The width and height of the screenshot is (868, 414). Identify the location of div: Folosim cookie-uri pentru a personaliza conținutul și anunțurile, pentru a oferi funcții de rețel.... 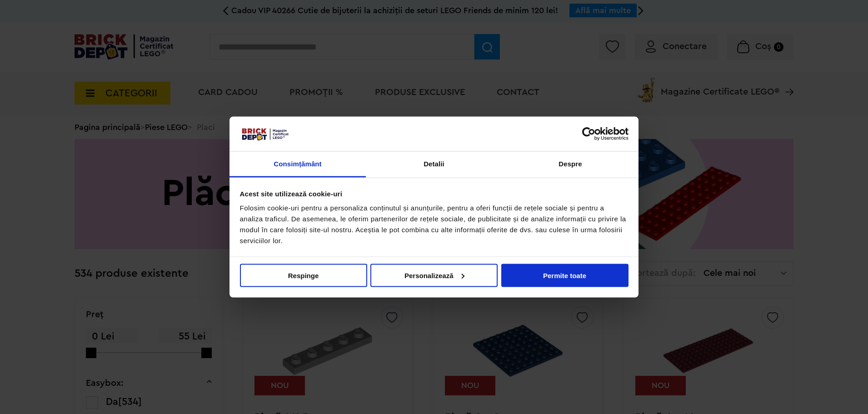
(434, 225).